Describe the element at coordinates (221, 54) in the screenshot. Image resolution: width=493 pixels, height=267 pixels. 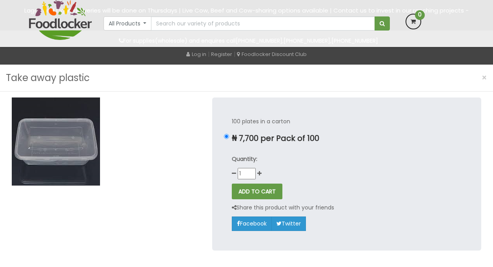
I see `a: Register` at that location.